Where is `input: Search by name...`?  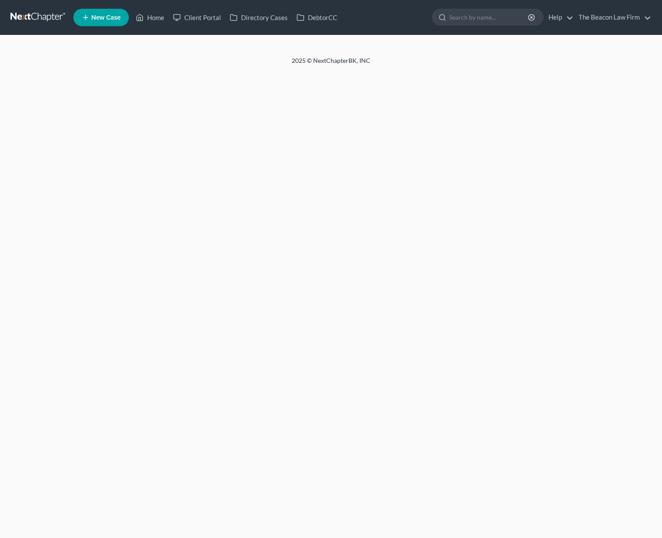
input: Search by name... is located at coordinates (489, 17).